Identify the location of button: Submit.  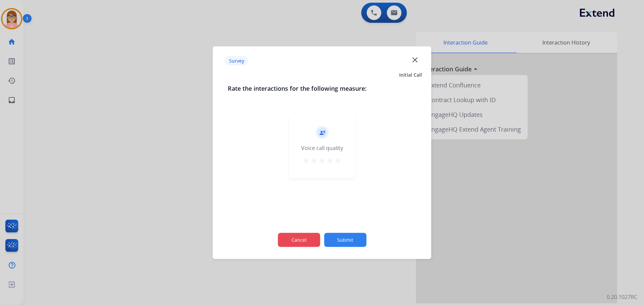
(345, 240).